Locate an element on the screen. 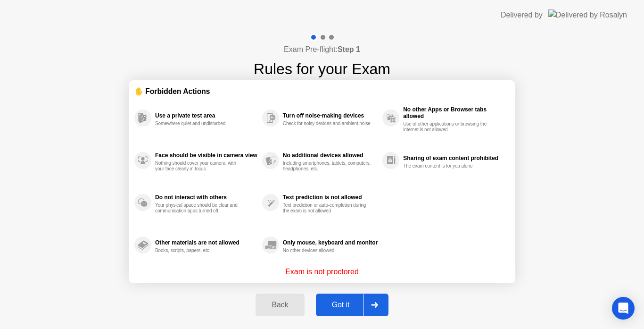 The image size is (644, 329). div: Check for noisy devices and ambient noise is located at coordinates (327, 124).